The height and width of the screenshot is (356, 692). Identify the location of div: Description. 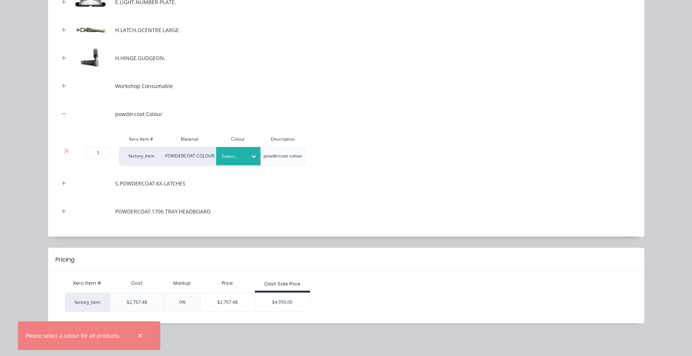
(283, 139).